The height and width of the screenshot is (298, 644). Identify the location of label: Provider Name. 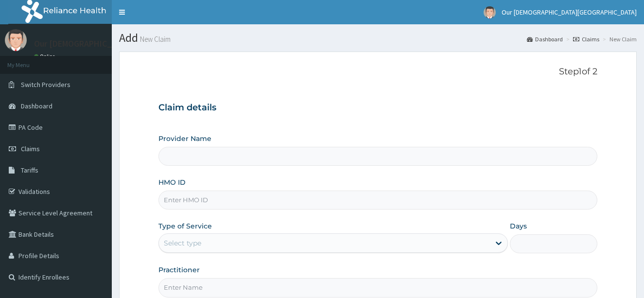
(185, 138).